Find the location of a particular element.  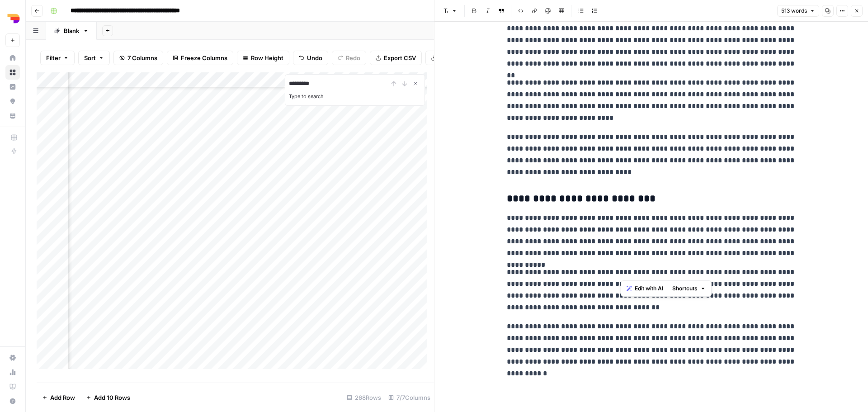

span: Sort is located at coordinates (90, 58).